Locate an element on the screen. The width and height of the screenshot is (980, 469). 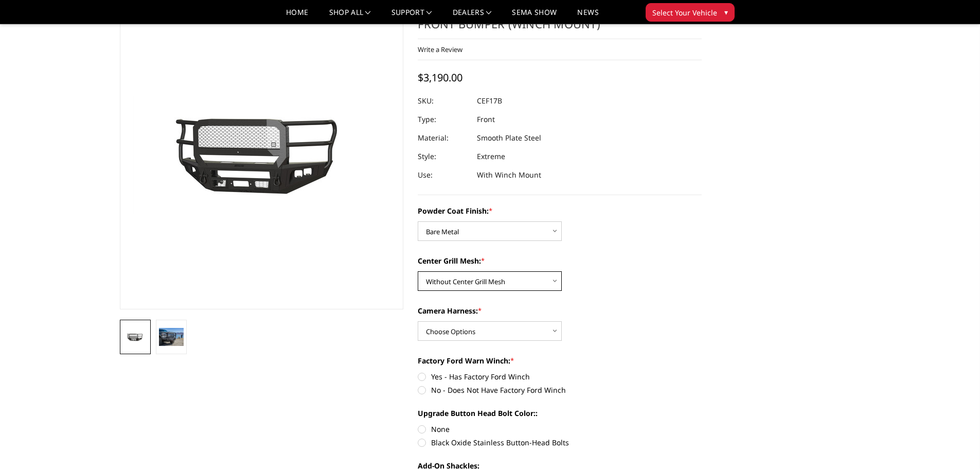
dt: Use: is located at coordinates (444, 175).